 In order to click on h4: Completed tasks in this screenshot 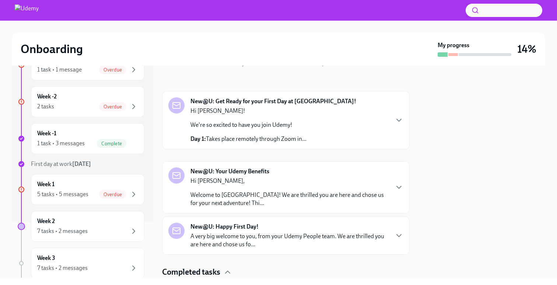, I will do `click(191, 272)`.